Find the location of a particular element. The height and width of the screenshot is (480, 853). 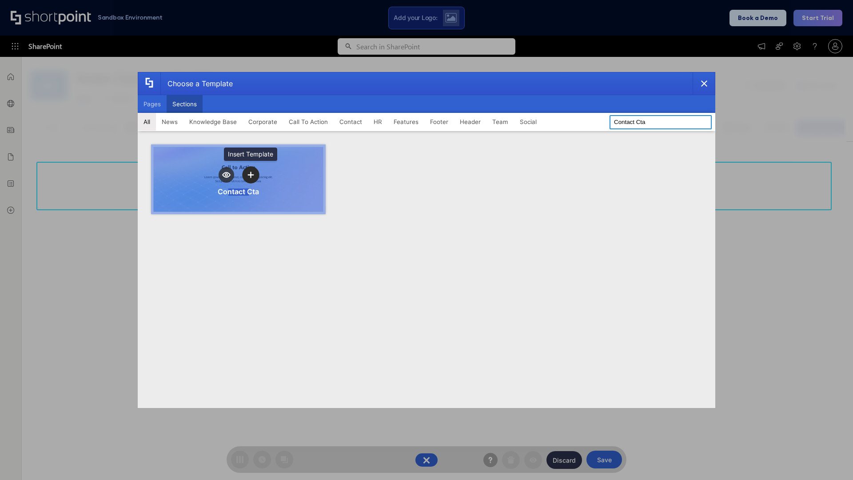

button: Call To Action is located at coordinates (308, 122).